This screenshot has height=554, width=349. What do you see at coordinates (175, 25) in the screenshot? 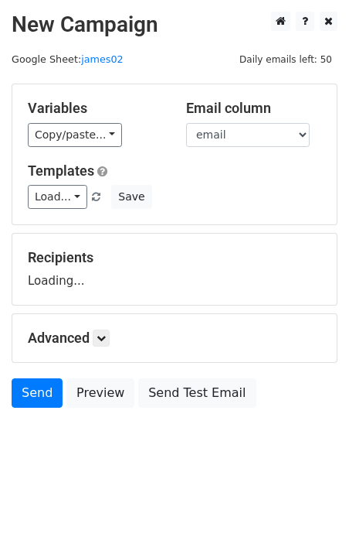
I see `h2: New Campaign` at bounding box center [175, 25].